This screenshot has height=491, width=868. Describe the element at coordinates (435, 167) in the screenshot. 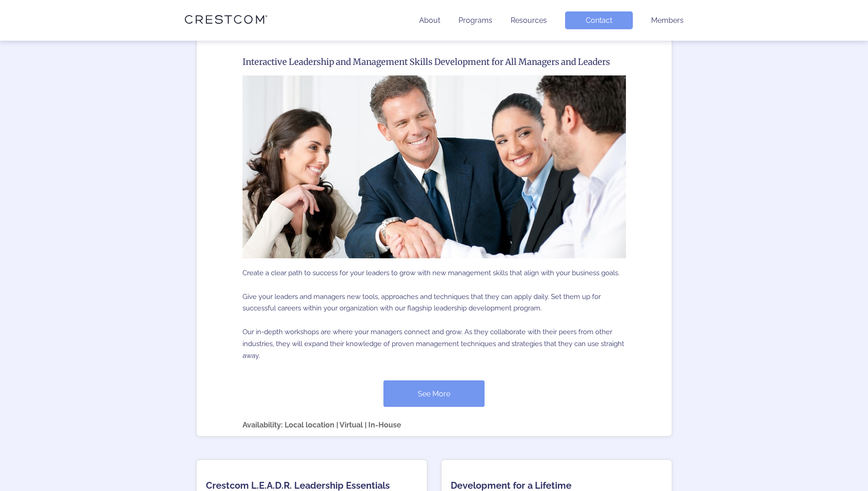

I see `img: Leadership Development` at that location.